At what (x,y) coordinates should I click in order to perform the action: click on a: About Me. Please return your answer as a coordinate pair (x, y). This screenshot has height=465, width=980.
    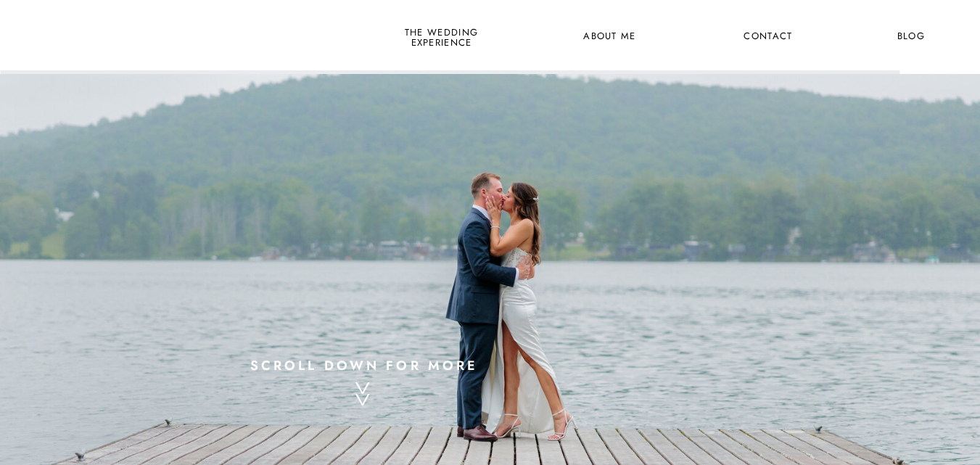
    Looking at the image, I should click on (609, 37).